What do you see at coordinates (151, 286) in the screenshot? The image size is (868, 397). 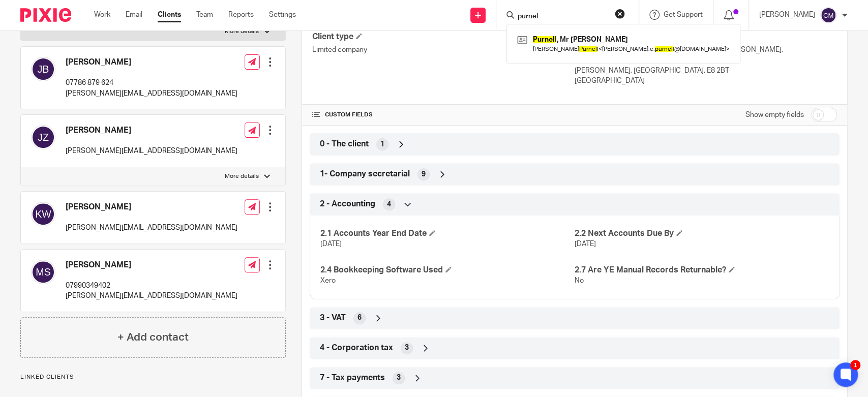 I see `p: 07990349402` at bounding box center [151, 286].